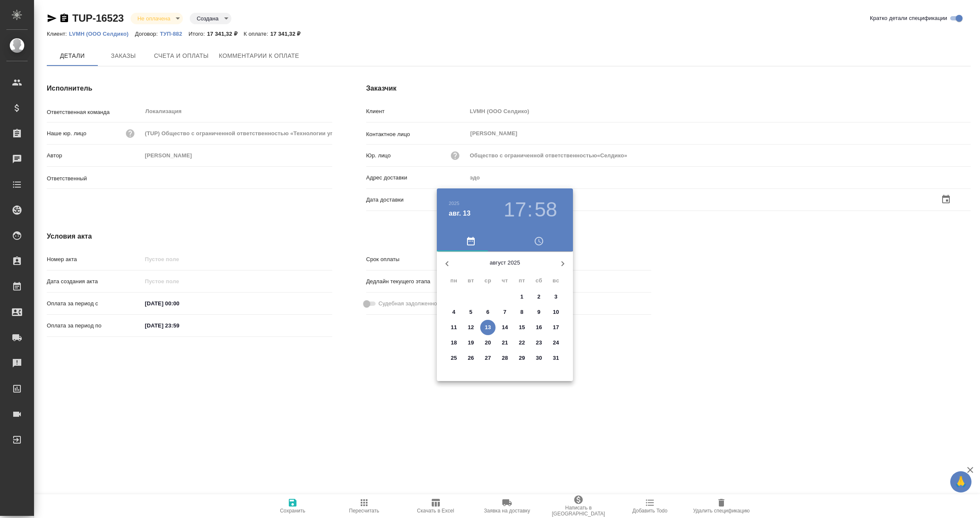 This screenshot has height=518, width=980. What do you see at coordinates (505, 312) in the screenshot?
I see `button: 7` at bounding box center [505, 312].